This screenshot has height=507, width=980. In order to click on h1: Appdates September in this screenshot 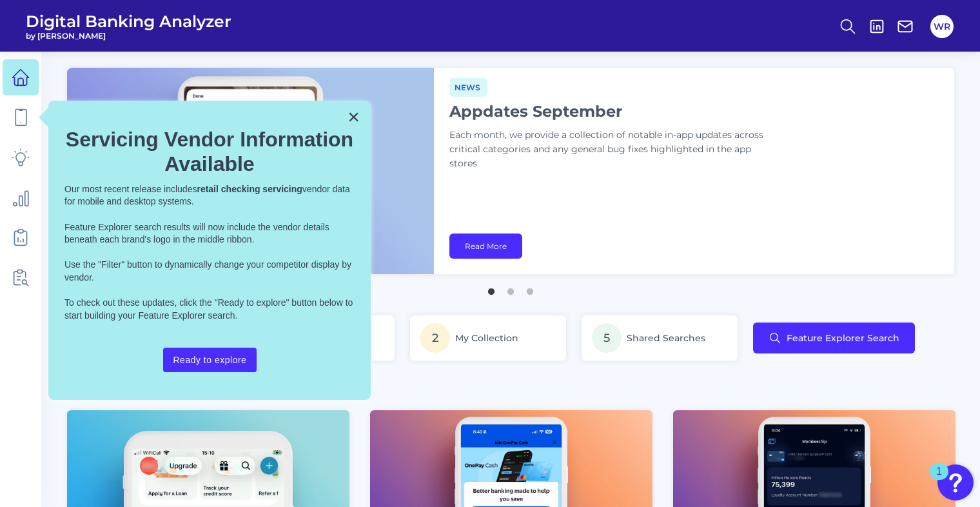, I will do `click(611, 111)`.